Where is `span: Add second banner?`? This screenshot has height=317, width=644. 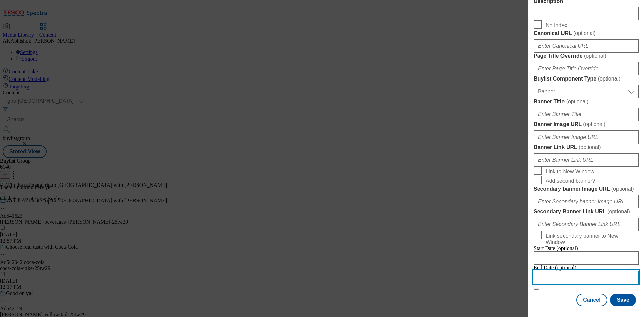
span: Add second banner? is located at coordinates (571, 181).